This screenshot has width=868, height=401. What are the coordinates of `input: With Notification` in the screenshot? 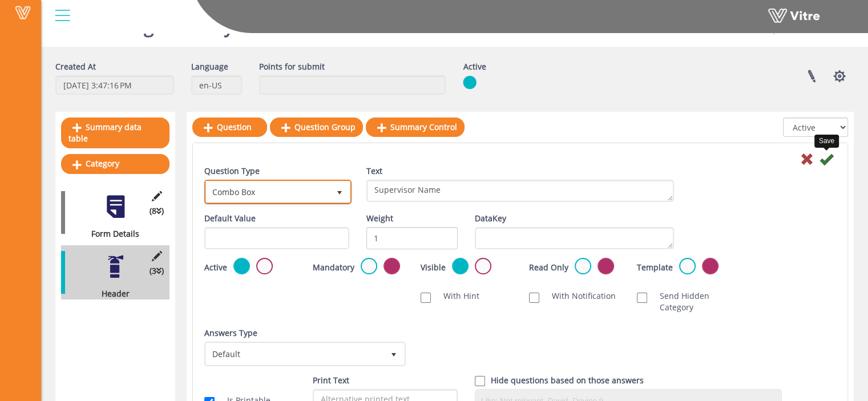 It's located at (534, 298).